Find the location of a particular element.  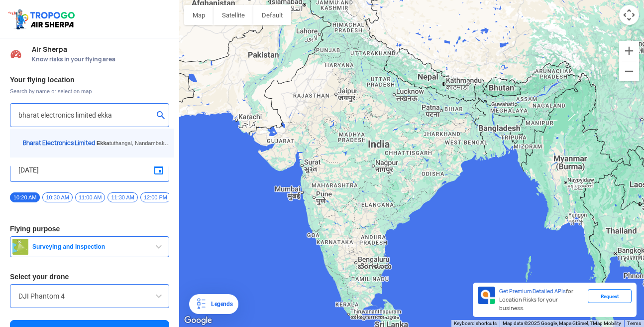

button: Zoom out is located at coordinates (630, 71).